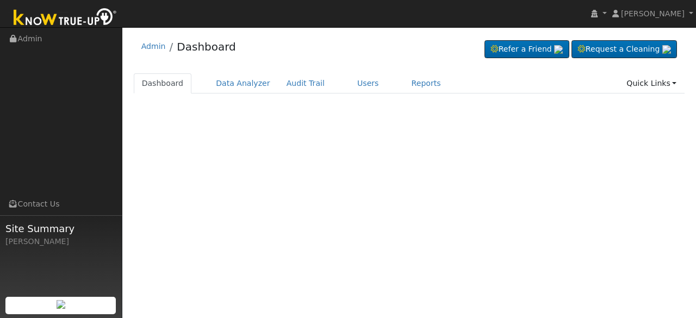  What do you see at coordinates (153, 46) in the screenshot?
I see `a: Admin` at bounding box center [153, 46].